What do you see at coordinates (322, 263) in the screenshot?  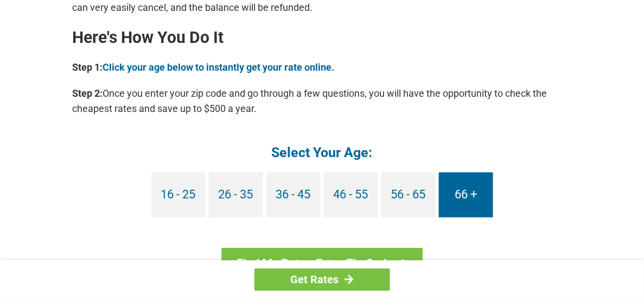 I see `a: Find My Rate - Enter Zip Code` at bounding box center [322, 263].